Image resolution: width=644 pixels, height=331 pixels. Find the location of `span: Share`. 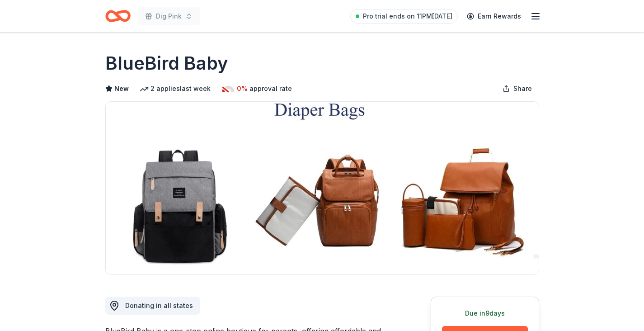

span: Share is located at coordinates (523, 88).